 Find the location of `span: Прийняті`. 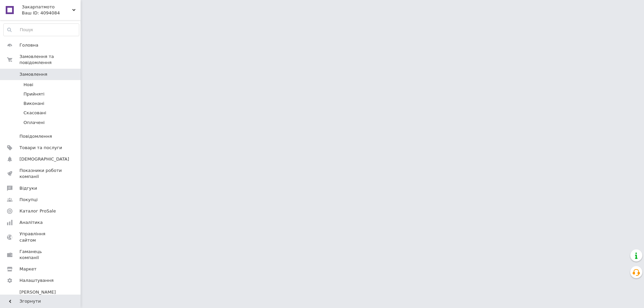

span: Прийняті is located at coordinates (34, 94).